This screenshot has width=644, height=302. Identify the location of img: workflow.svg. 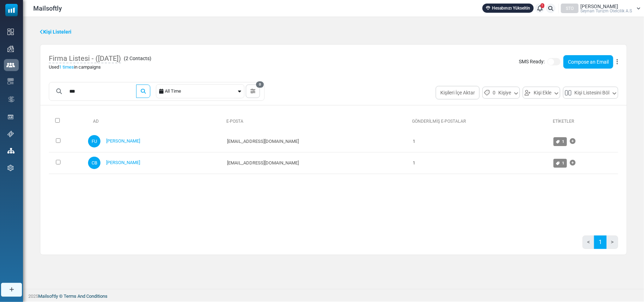
(11, 99).